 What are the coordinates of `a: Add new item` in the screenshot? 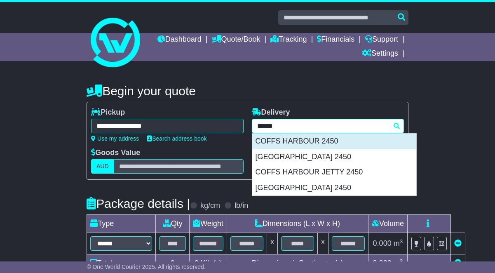 It's located at (458, 263).